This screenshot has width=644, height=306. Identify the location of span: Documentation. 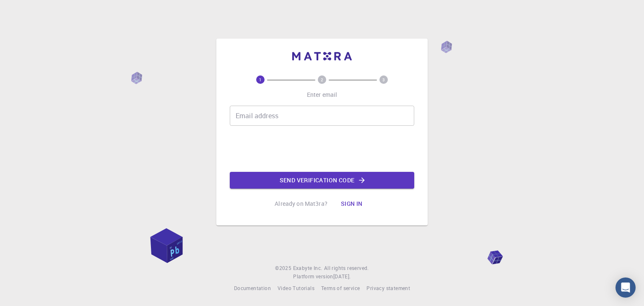
(253, 287).